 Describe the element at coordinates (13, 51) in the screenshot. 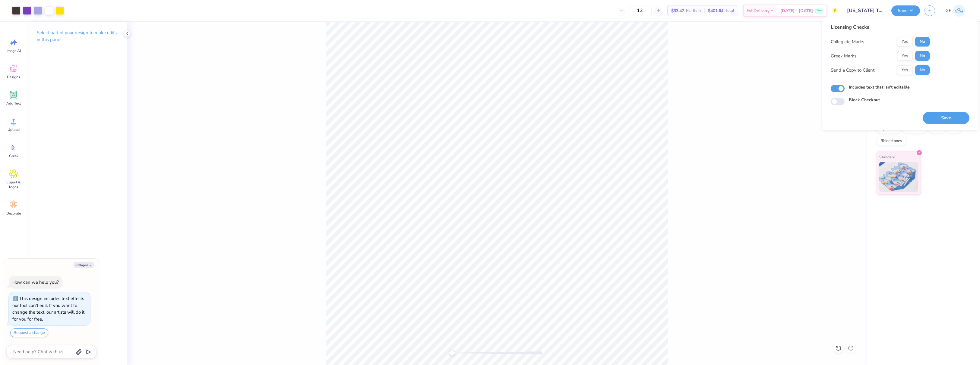

I see `span: Image AI` at that location.